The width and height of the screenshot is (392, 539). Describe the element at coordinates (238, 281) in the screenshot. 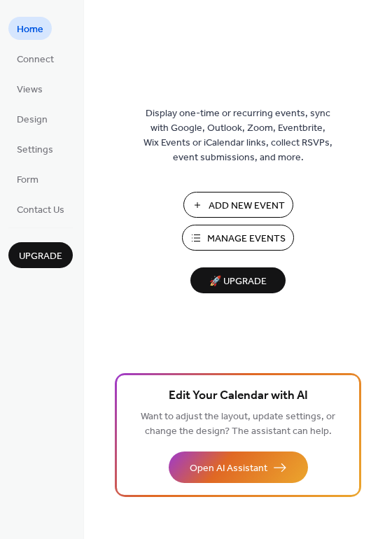

I see `span: 🚀 Upgrade` at that location.